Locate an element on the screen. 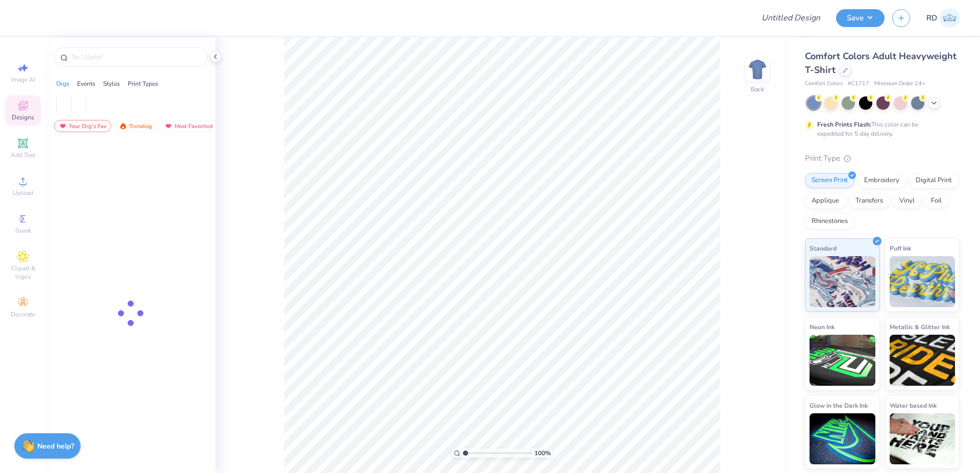 This screenshot has height=473, width=980. img: Standard is located at coordinates (842, 282).